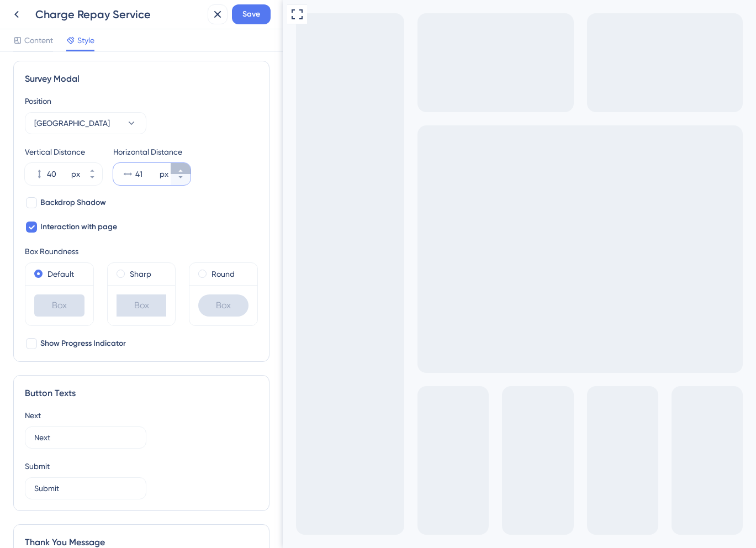  I want to click on div: How likely are you to recommend our product to your friends or colleagues?, so click(105, 42).